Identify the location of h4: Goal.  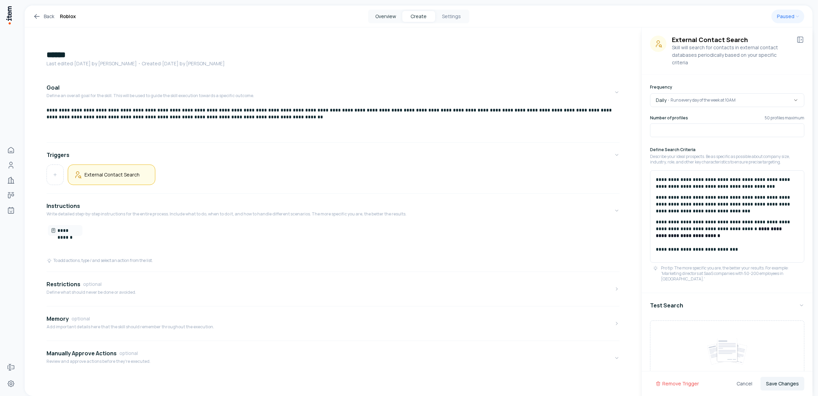
(53, 88).